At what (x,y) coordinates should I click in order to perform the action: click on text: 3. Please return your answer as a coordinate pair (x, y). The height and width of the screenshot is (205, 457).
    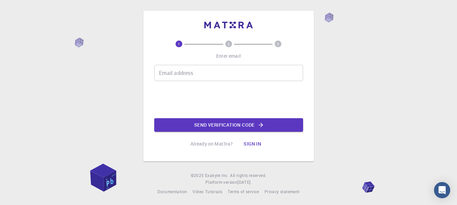
    Looking at the image, I should click on (278, 44).